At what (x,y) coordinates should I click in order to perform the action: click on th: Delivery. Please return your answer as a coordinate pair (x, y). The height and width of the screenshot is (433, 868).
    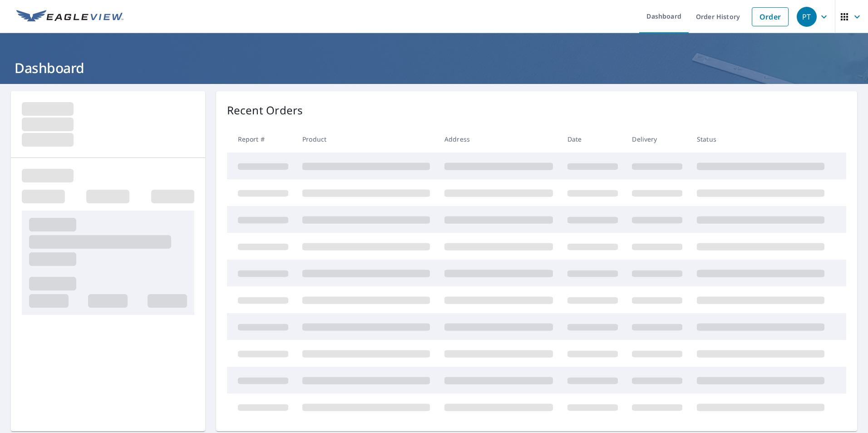
    Looking at the image, I should click on (657, 139).